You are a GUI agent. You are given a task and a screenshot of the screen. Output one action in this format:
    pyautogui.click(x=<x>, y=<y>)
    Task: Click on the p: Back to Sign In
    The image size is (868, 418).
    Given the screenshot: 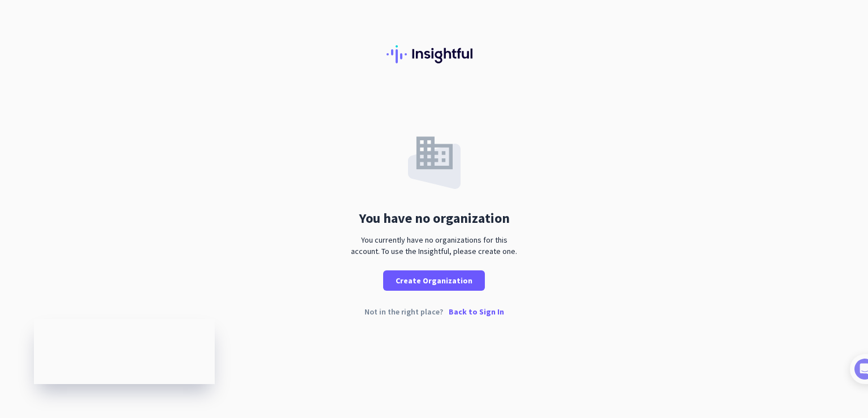 What is the action you would take?
    pyautogui.click(x=477, y=311)
    